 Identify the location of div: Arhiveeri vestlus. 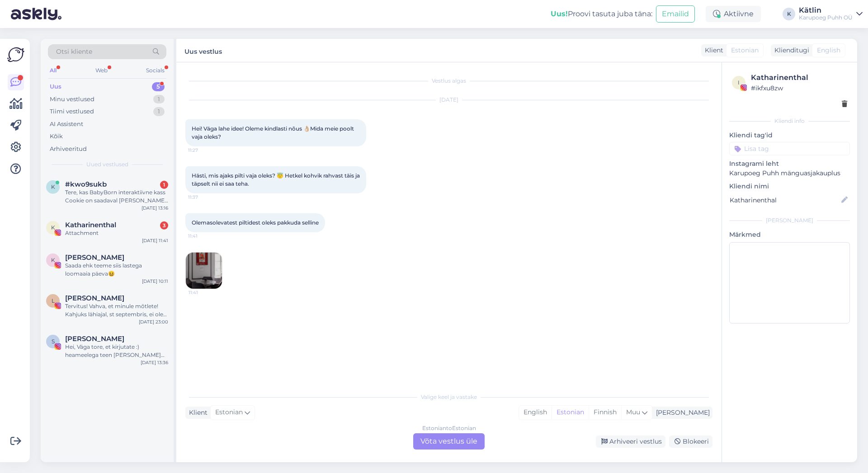
(631, 442).